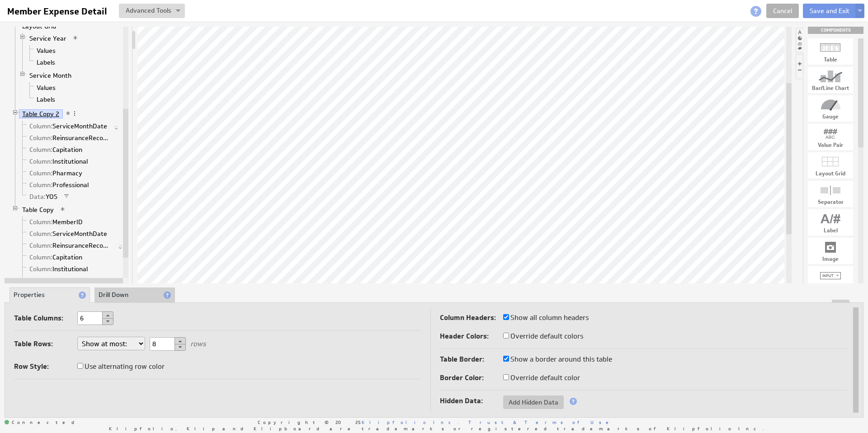 This screenshot has width=868, height=433. Describe the element at coordinates (46, 344) in the screenshot. I see `label: Table Rows:` at that location.